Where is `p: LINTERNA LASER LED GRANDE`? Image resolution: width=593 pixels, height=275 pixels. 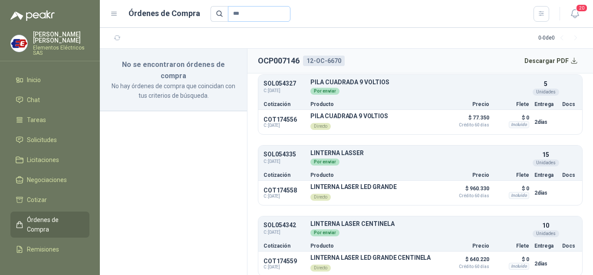 p: LINTERNA LASER LED GRANDE is located at coordinates (353, 187).